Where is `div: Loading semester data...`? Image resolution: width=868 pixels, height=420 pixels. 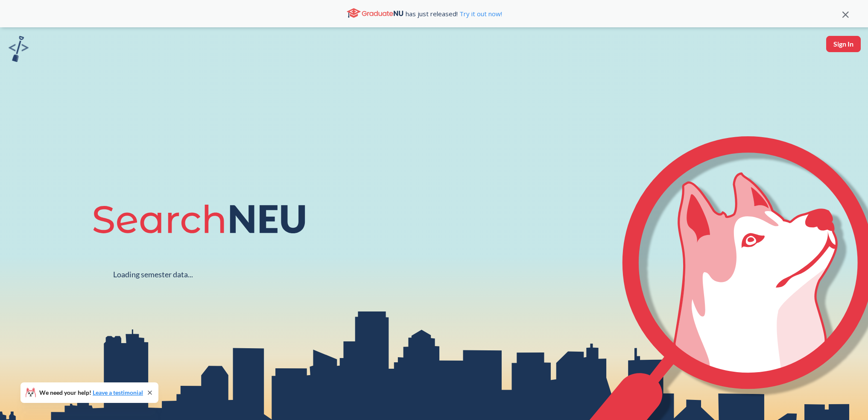
div: Loading semester data... is located at coordinates (152, 275).